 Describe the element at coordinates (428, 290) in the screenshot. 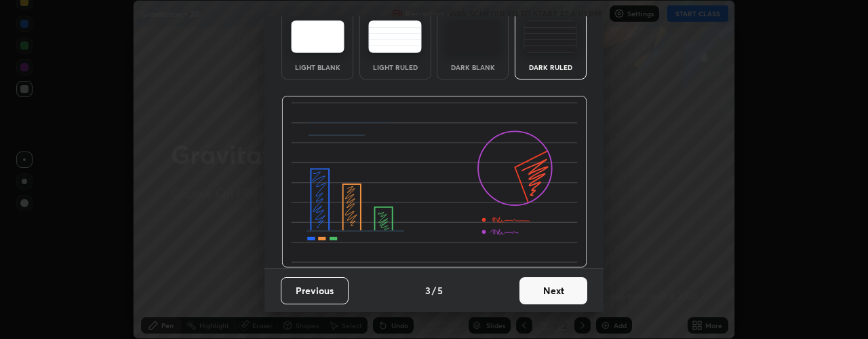

I see `h4: 3` at that location.